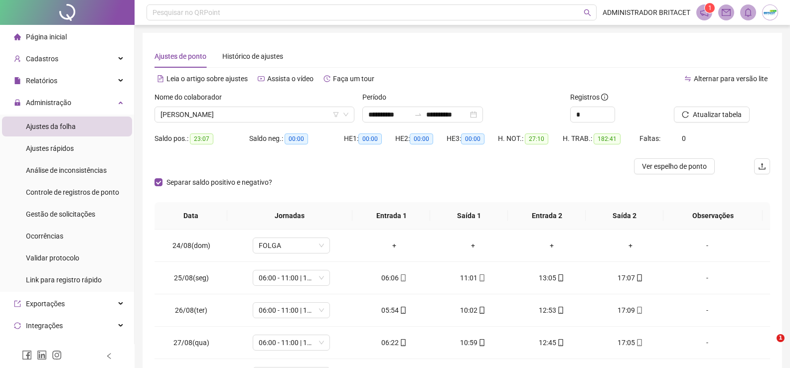 This screenshot has height=368, width=790. What do you see at coordinates (630, 343) in the screenshot?
I see `div: 17:05` at bounding box center [630, 343].